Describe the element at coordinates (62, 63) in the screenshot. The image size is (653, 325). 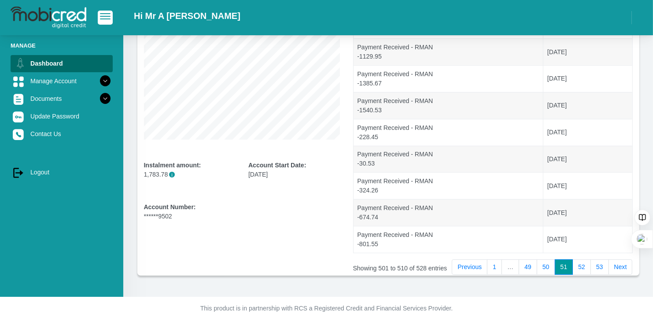
I see `a: Dashboard` at that location.